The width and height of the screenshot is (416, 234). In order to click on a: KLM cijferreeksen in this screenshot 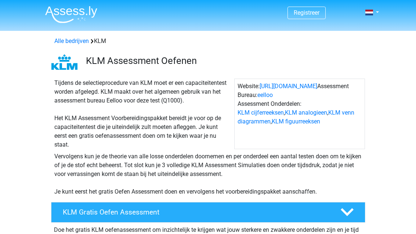, I will do `click(261, 112)`.